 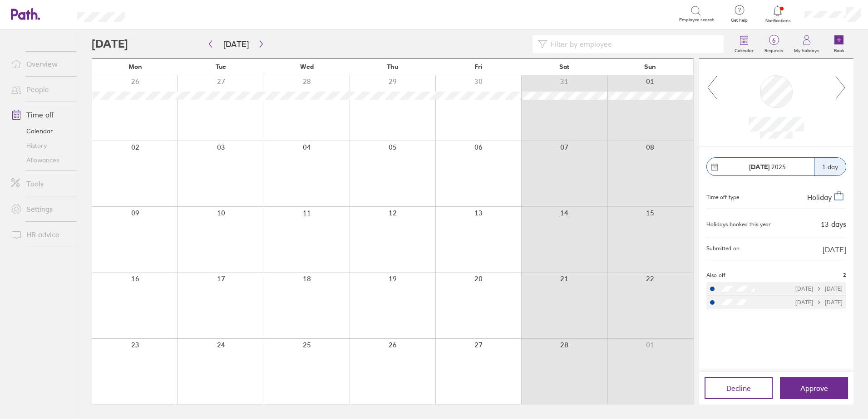 What do you see at coordinates (697, 20) in the screenshot?
I see `span: Employee search` at bounding box center [697, 20].